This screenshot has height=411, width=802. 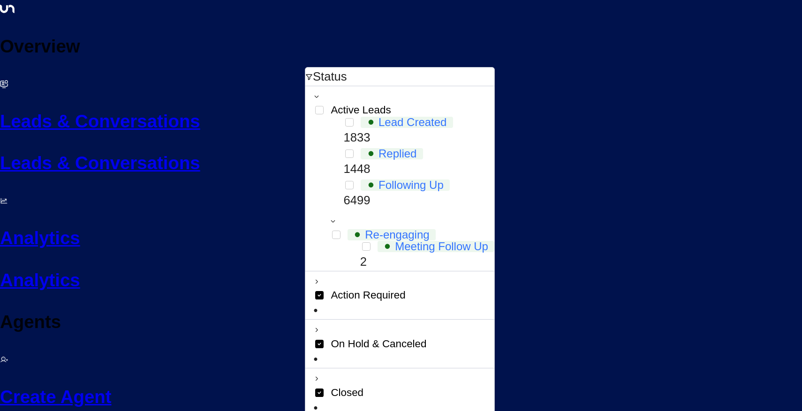 What do you see at coordinates (412, 122) in the screenshot?
I see `div: Lead Created` at bounding box center [412, 122].